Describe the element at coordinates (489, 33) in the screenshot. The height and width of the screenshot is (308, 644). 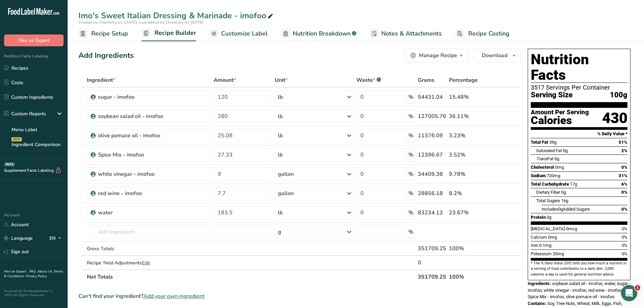
I see `span: Recipe Costing` at that location.